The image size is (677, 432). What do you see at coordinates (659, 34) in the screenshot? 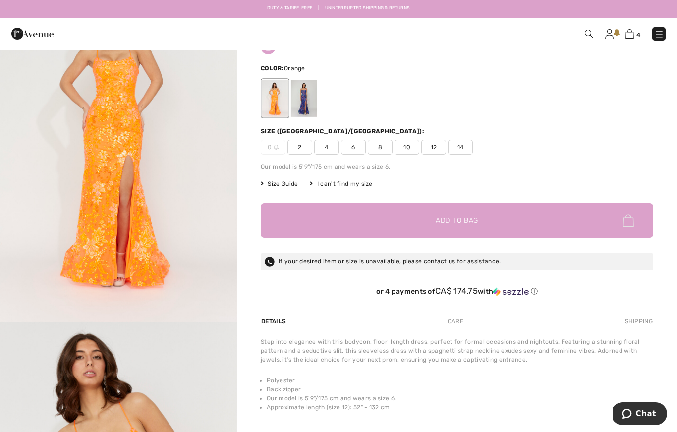
I see `img: Menu` at bounding box center [659, 34].